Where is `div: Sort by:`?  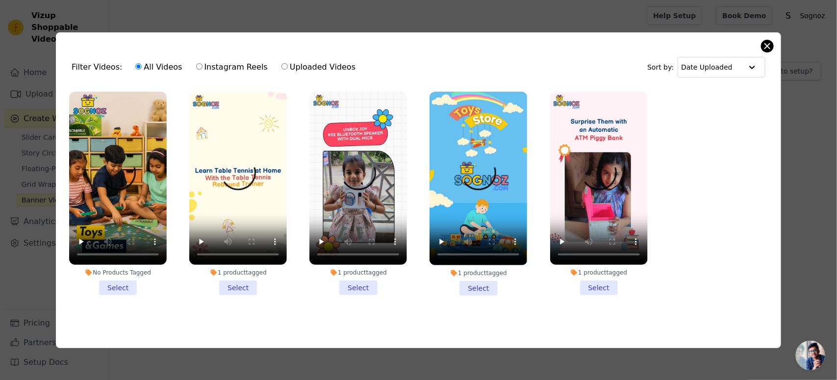 div: Sort by: is located at coordinates (706, 67).